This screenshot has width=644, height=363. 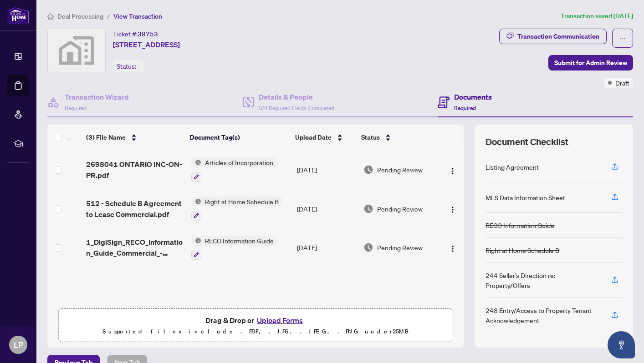 I want to click on div: Right at Home Schedule B, so click(x=522, y=250).